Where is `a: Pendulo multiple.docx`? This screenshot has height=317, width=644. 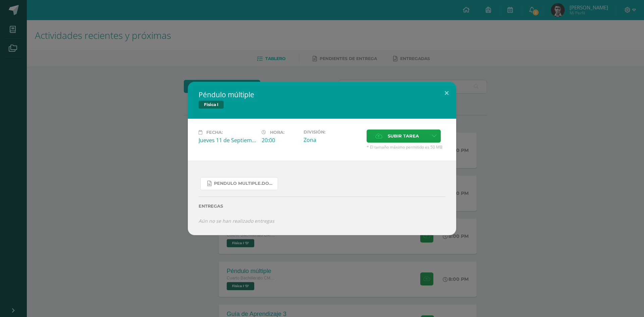
a: Pendulo multiple.docx is located at coordinates (239, 184).